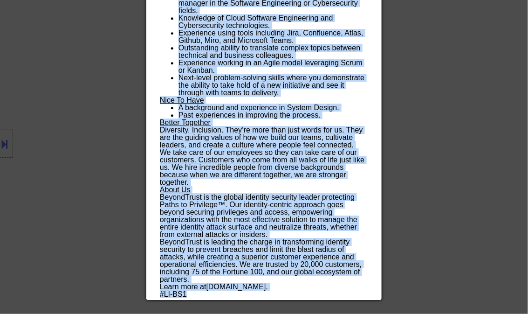 Image resolution: width=528 pixels, height=314 pixels. What do you see at coordinates (273, 115) in the screenshot?
I see `li: Past experiences in improving the process.` at bounding box center [273, 115].